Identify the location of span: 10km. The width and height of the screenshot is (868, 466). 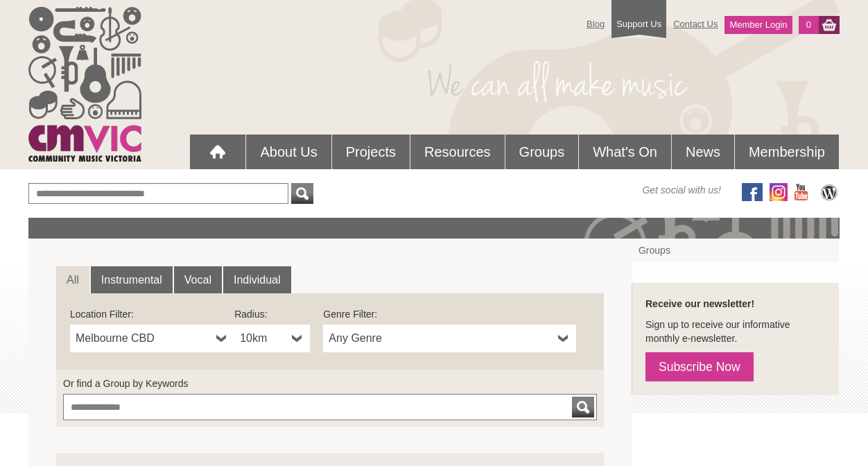
(263, 338).